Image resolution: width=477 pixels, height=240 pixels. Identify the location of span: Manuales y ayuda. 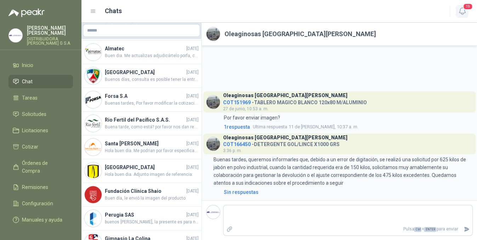
(42, 220).